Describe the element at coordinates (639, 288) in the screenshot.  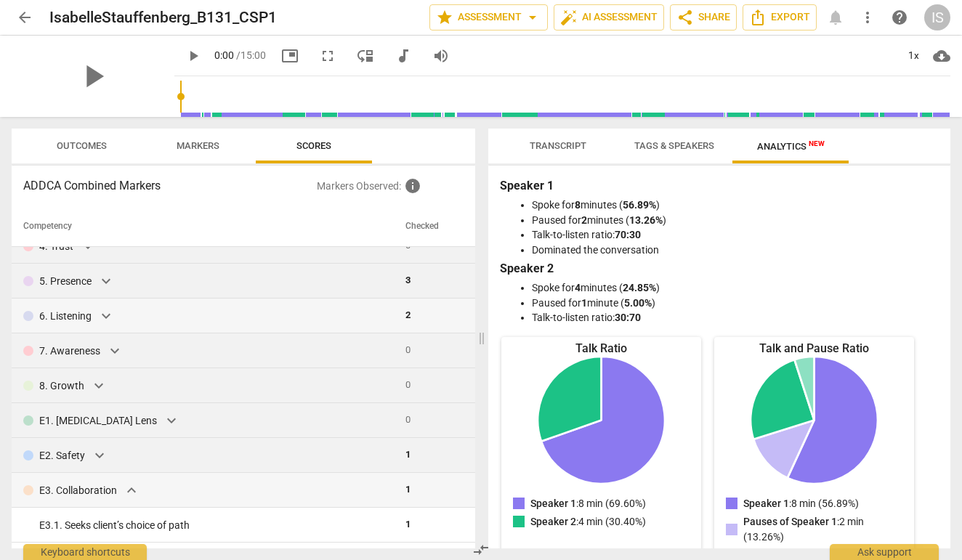
I see `b: 24.85%` at that location.